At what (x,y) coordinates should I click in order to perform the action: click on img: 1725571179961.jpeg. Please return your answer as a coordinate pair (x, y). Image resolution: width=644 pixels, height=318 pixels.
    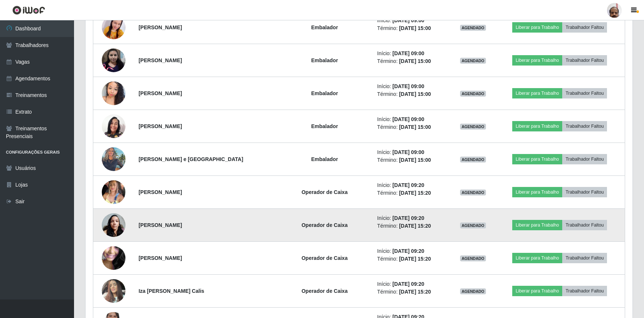
    Looking at the image, I should click on (113, 61).